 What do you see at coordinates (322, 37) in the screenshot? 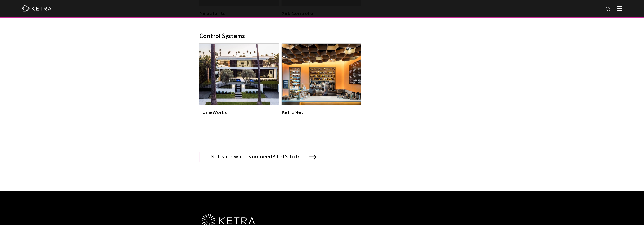
I see `div: Control Systems` at bounding box center [322, 37].